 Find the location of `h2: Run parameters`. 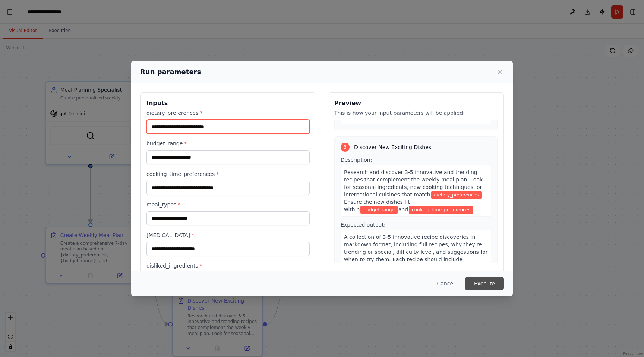

h2: Run parameters is located at coordinates (170, 72).